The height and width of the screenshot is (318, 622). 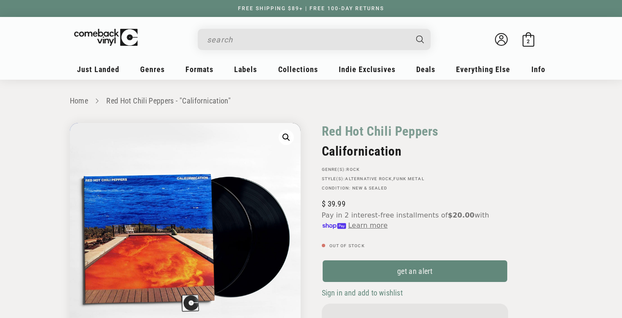 I want to click on span: Deals, so click(x=425, y=69).